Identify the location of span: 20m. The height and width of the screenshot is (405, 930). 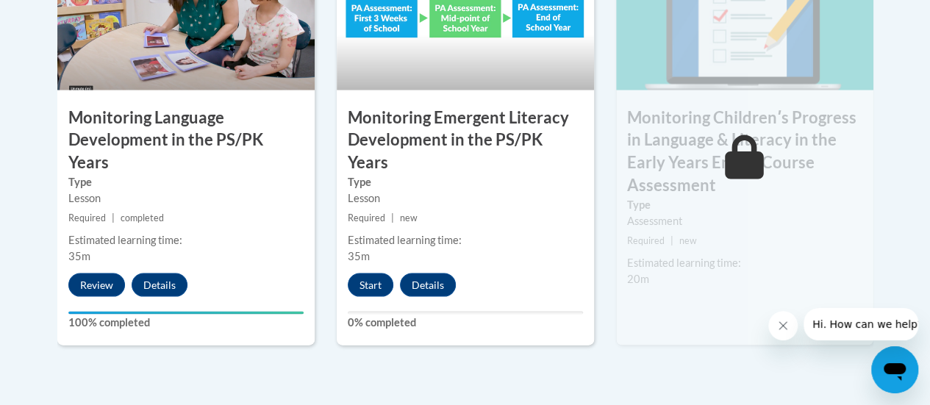
(638, 279).